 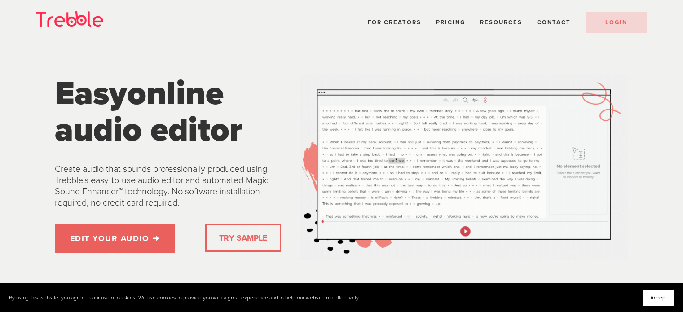 What do you see at coordinates (616, 22) in the screenshot?
I see `span: LOGIN` at bounding box center [616, 22].